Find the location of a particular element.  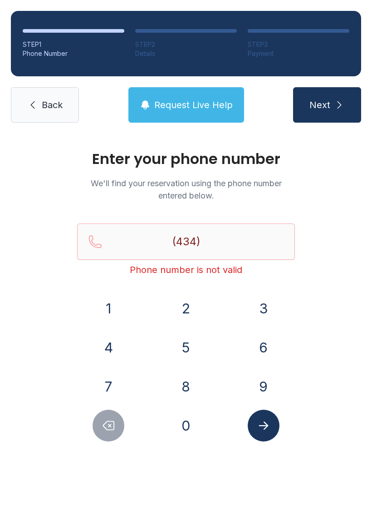

button: 7 is located at coordinates (109, 387).